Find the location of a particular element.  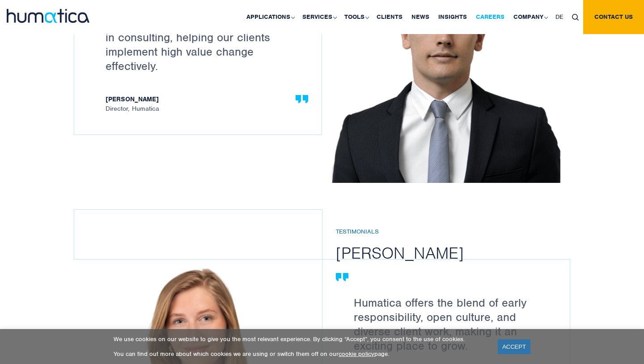

p: Humatica offers the blend of early responsibility, open culture, and diverse client work, making ... is located at coordinates (451, 324).